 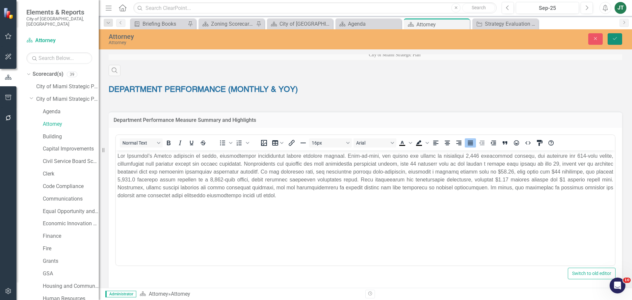 What do you see at coordinates (71, 137) in the screenshot?
I see `a: Building` at bounding box center [71, 137].